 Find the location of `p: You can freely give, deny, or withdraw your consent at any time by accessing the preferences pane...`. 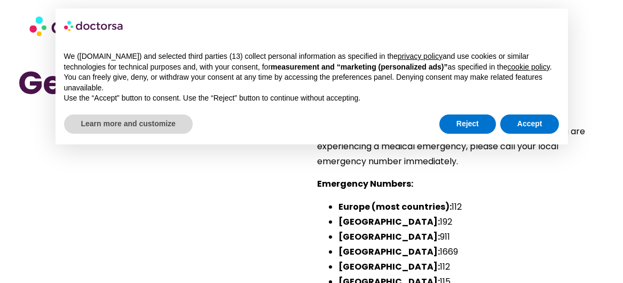

p: You can freely give, deny, or withdraw your consent at any time by accessing the preferences pane... is located at coordinates (312, 82).